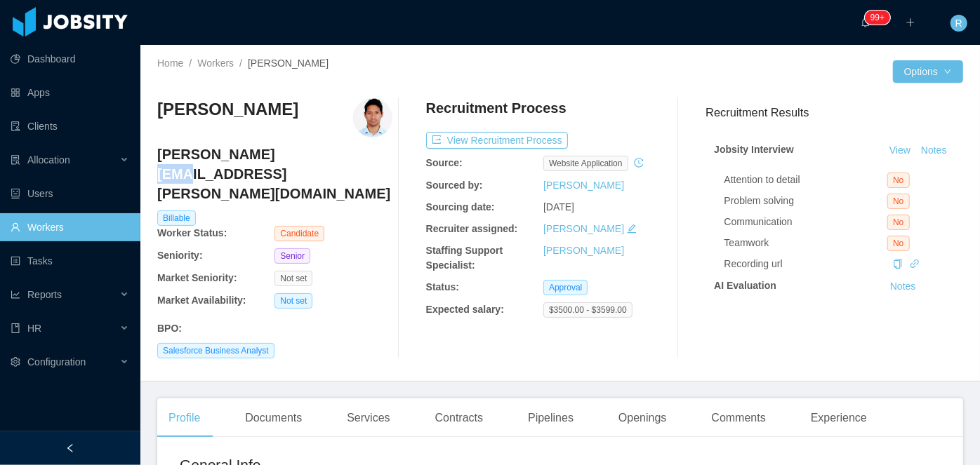 The width and height of the screenshot is (980, 465). I want to click on b: Staffing Support Specialist:, so click(465, 258).